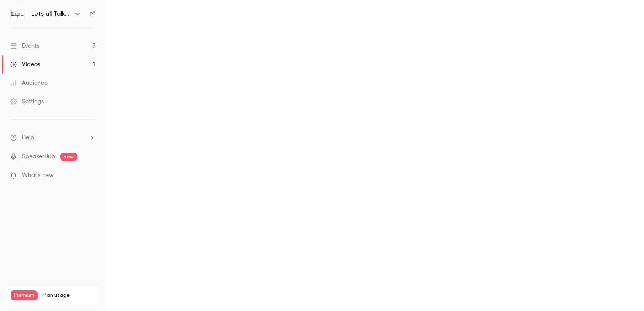  Describe the element at coordinates (28, 138) in the screenshot. I see `span: Help` at that location.